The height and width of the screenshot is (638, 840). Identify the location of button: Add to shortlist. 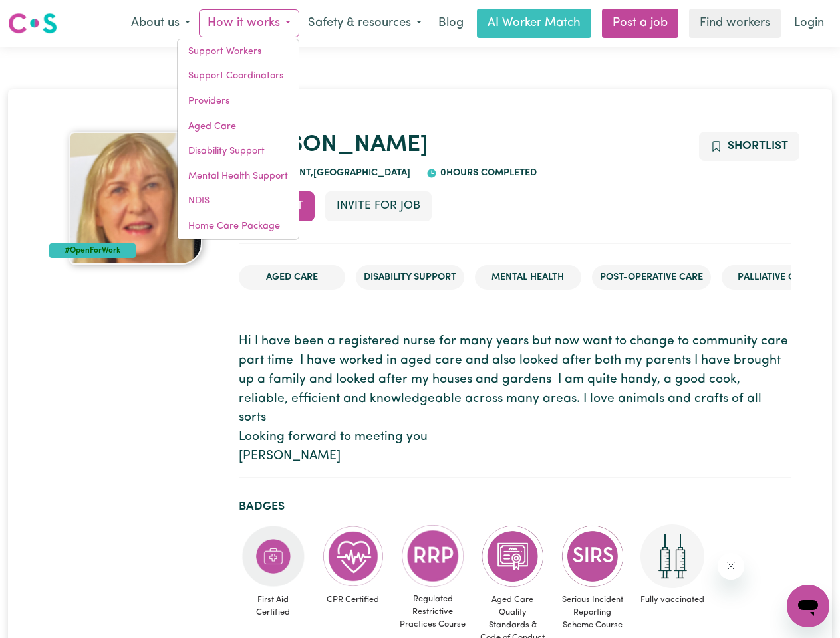
(749, 146).